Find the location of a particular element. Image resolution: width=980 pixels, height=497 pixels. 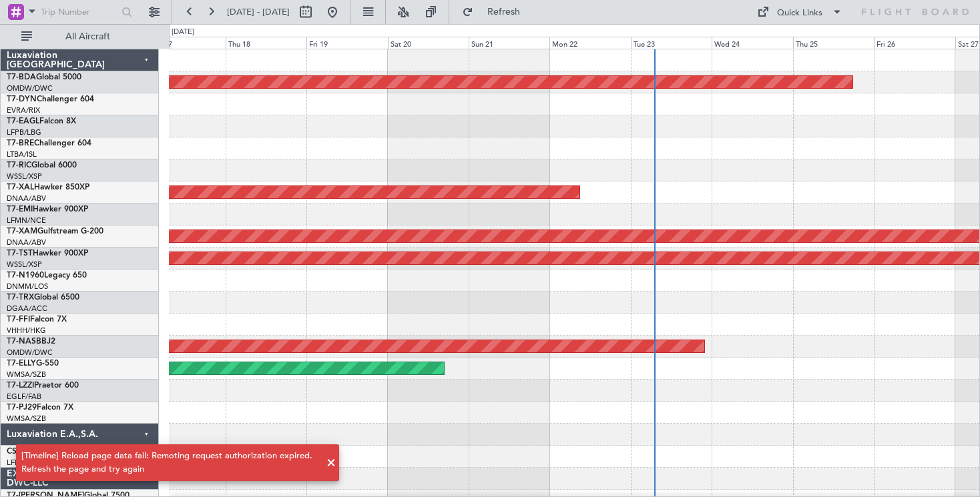

span: T7-EAGL is located at coordinates (23, 121).